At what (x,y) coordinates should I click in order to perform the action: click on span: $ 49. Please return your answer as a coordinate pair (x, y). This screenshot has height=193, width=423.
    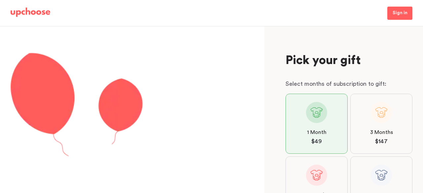
    Looking at the image, I should click on (317, 142).